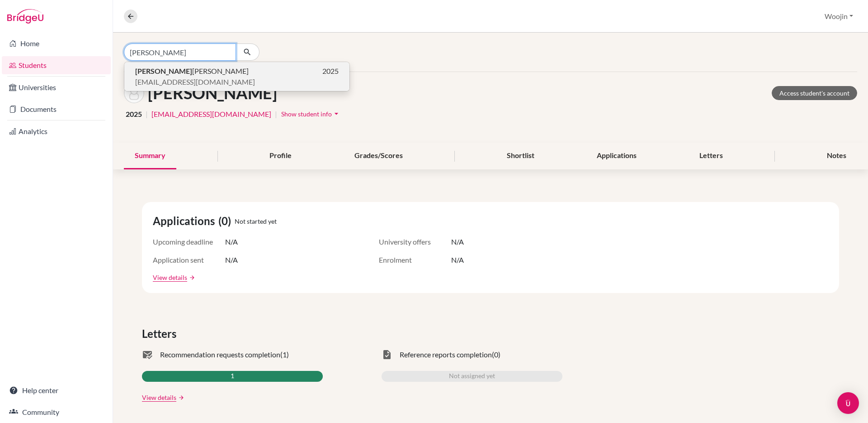  Describe the element at coordinates (415, 242) in the screenshot. I see `span: University offers` at that location.